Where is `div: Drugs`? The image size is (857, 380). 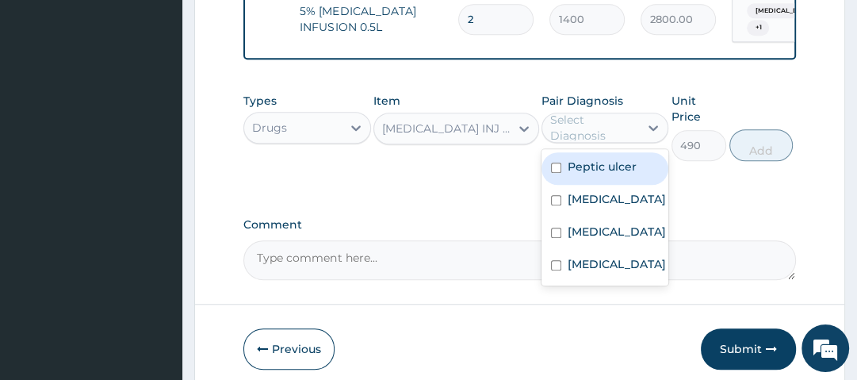 div: Drugs is located at coordinates (270, 128).